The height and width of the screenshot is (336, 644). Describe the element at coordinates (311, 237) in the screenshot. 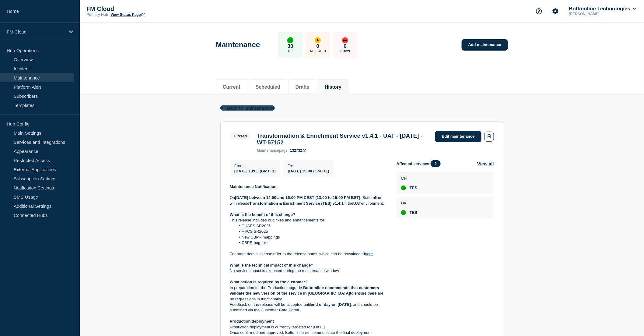

I see `li: New CBPR mappings` at that location.